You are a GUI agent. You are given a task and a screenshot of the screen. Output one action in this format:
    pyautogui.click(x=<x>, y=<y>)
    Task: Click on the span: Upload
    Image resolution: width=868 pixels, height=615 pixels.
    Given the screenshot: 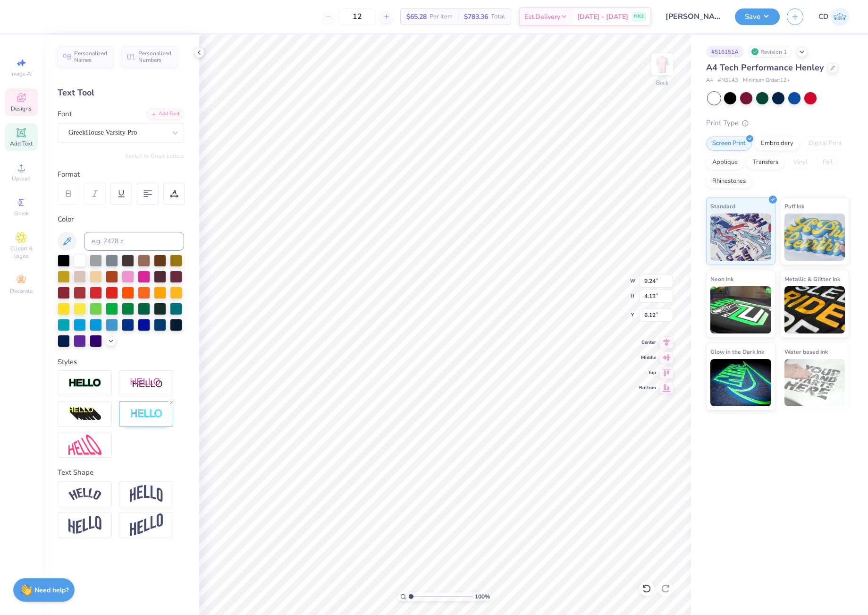 What is the action you would take?
    pyautogui.click(x=21, y=178)
    